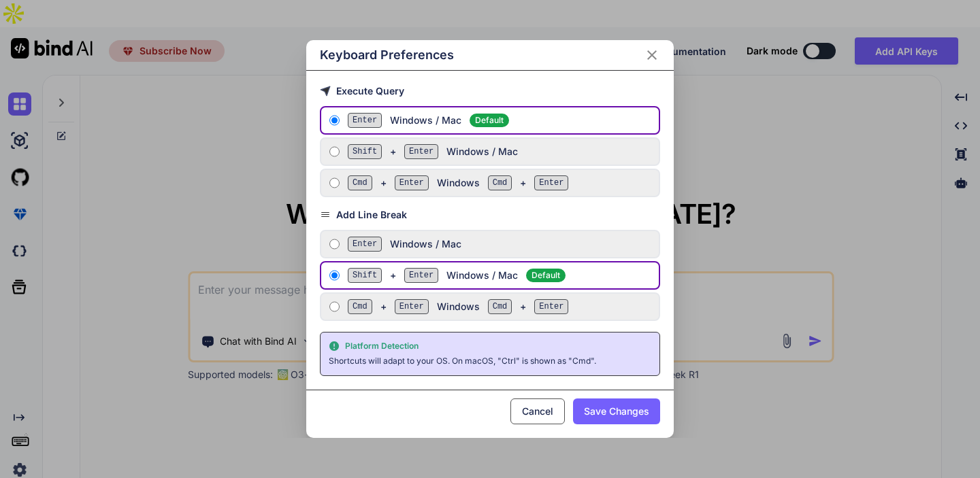 This screenshot has height=478, width=980. Describe the element at coordinates (52, 27) in the screenshot. I see `div: v 4.0.24` at that location.